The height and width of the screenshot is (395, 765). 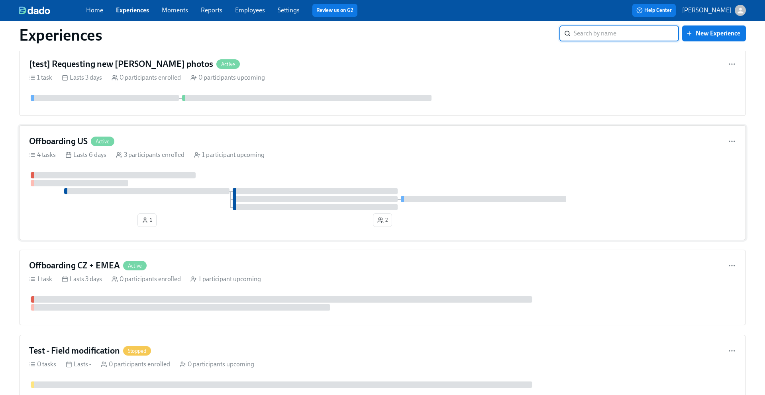 I want to click on img: dado, so click(x=35, y=10).